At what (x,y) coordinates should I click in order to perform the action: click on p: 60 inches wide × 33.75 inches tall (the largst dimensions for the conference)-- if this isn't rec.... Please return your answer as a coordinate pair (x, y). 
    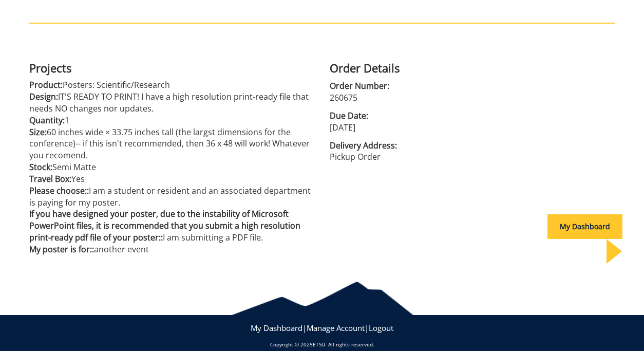
    Looking at the image, I should click on (171, 144).